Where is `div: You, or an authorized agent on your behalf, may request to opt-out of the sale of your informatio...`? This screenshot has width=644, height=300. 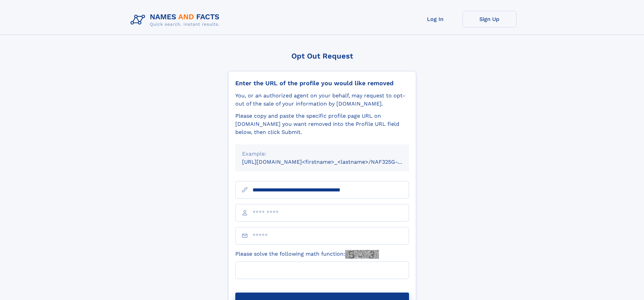
div: You, or an authorized agent on your behalf, may request to opt-out of the sale of your informatio... is located at coordinates (322, 100).